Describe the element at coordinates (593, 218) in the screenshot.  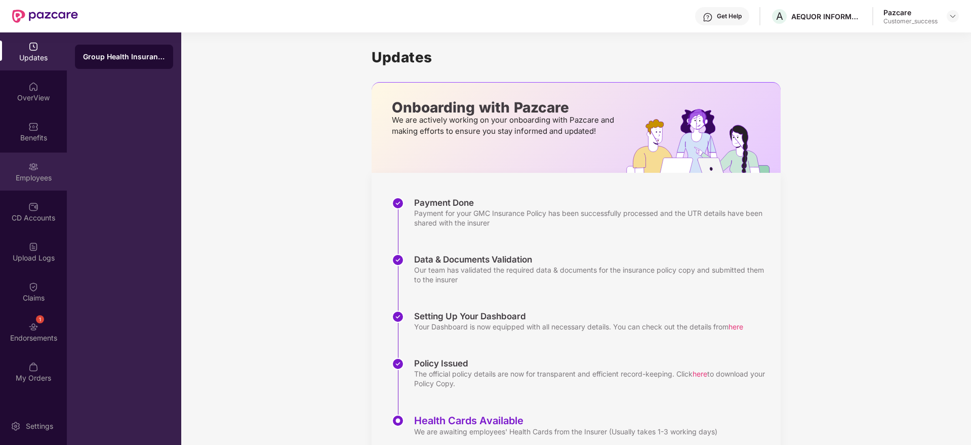
I see `div: Payment for your GMC Insurance Policy has been successfully processed and the UTR details have be...` at that location.